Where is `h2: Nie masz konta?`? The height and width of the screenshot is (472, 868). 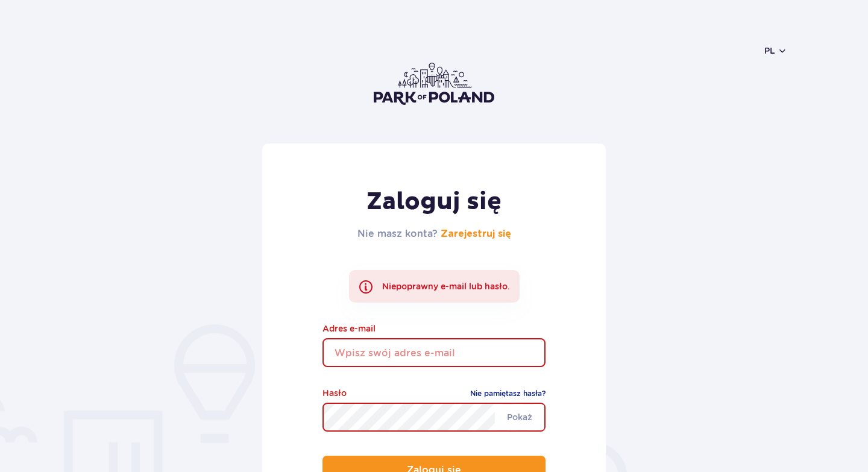 h2: Nie masz konta? is located at coordinates (434, 234).